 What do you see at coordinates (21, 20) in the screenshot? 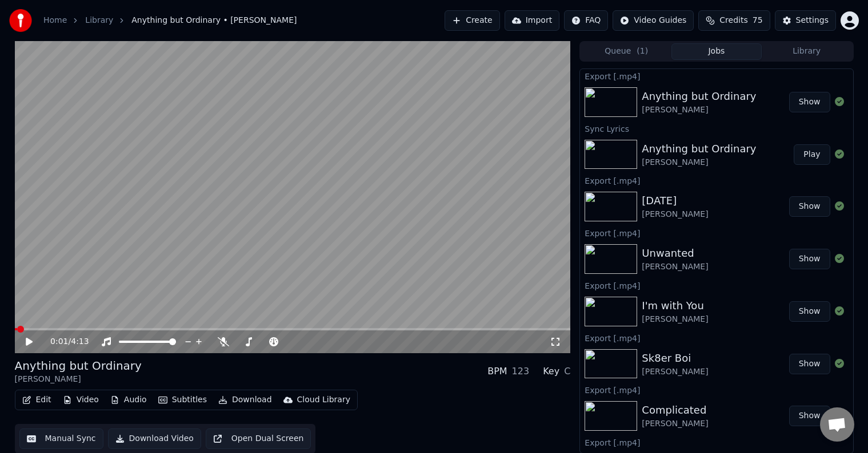
I see `img: youka` at bounding box center [21, 20].